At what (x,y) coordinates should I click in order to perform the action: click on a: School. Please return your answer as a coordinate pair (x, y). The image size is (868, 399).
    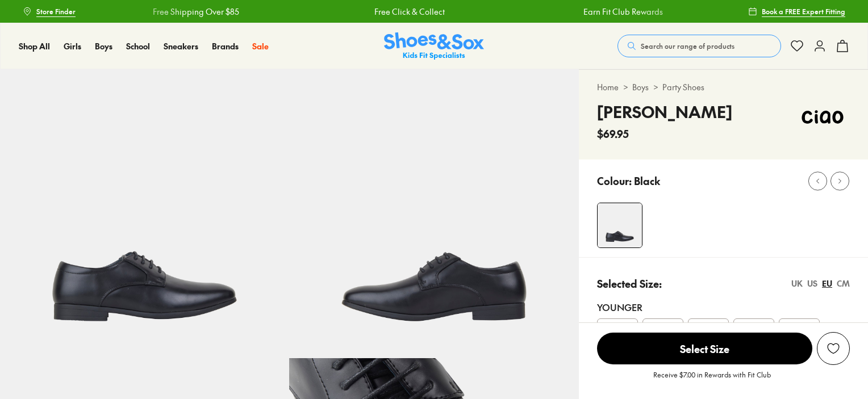
    Looking at the image, I should click on (138, 46).